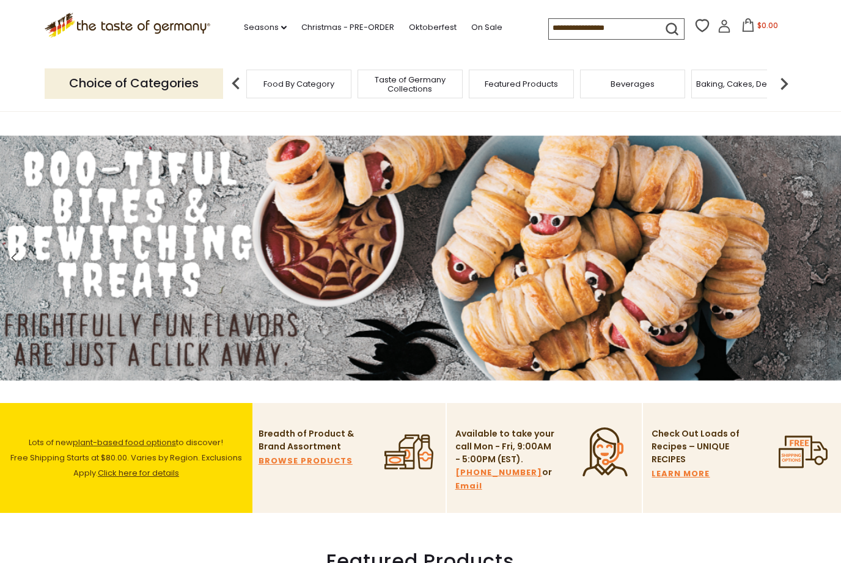 Image resolution: width=841 pixels, height=563 pixels. I want to click on button: $0.00, so click(759, 27).